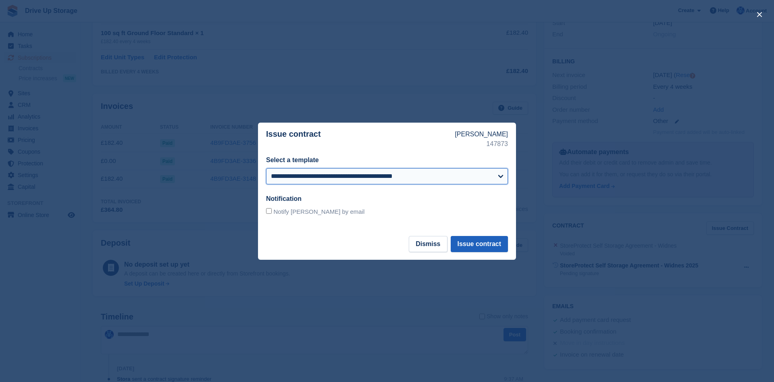 The width and height of the screenshot is (774, 382). What do you see at coordinates (284, 198) in the screenshot?
I see `label: Notification` at bounding box center [284, 198].